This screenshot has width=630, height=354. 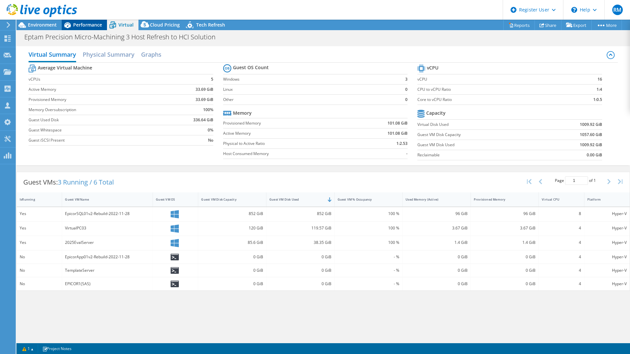 What do you see at coordinates (492, 90) in the screenshot?
I see `label: CPU to vCPU Ratio` at bounding box center [492, 90].